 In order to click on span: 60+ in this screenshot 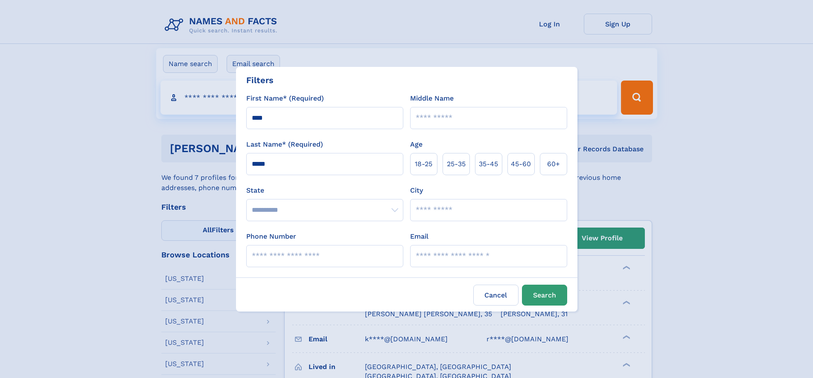, I will do `click(553, 164)`.